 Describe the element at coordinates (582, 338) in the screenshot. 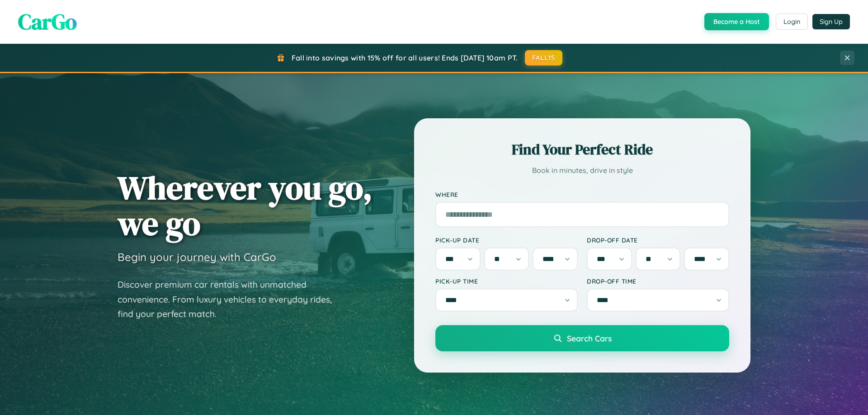

I see `button: Search Cars` at that location.